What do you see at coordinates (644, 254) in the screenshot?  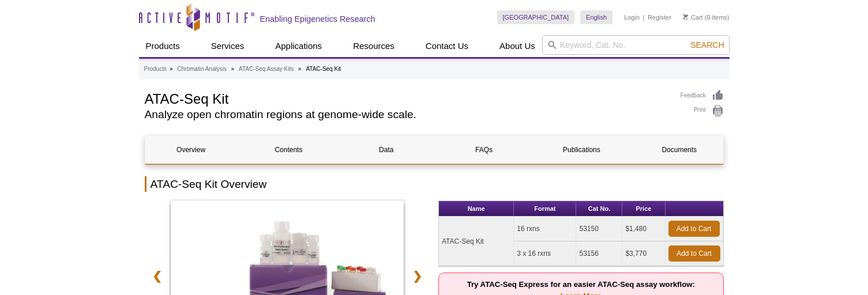 I see `td: $3,770` at bounding box center [644, 254].